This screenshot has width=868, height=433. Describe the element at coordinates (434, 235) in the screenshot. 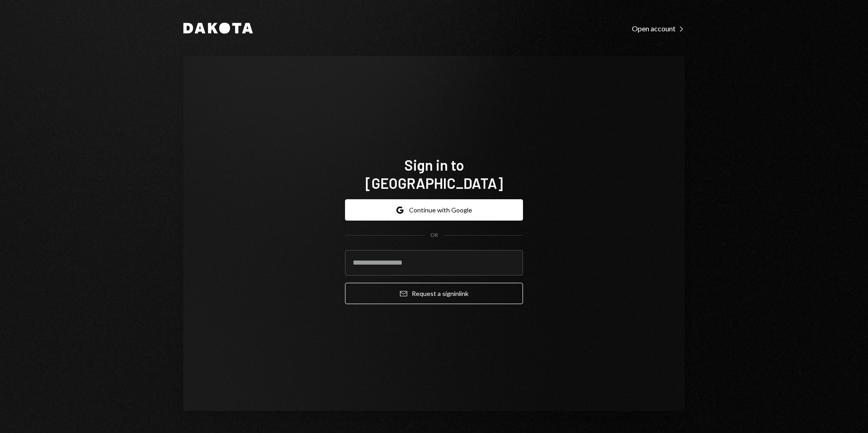

I see `div: OR` at that location.